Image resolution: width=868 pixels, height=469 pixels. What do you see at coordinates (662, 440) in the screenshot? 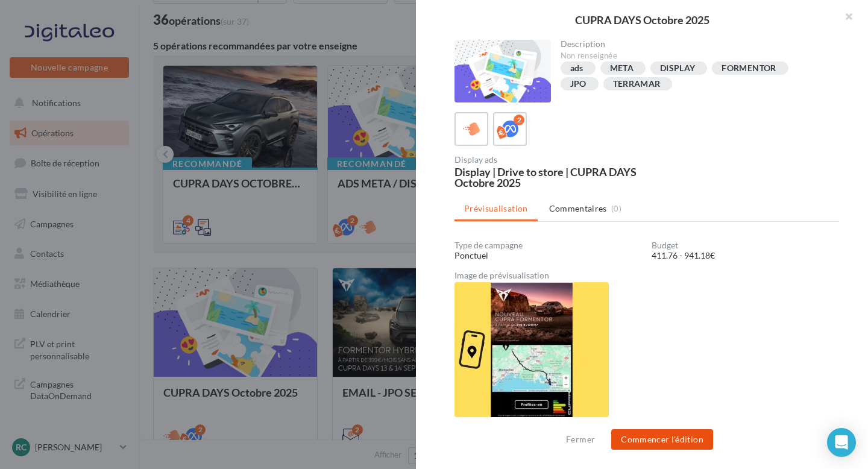
I see `button: Commencer l'édition` at bounding box center [662, 440].